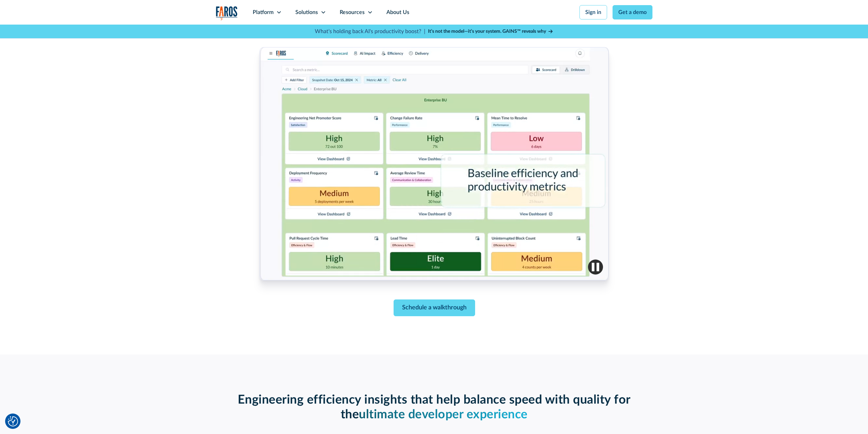 This screenshot has height=434, width=868. What do you see at coordinates (595, 267) in the screenshot?
I see `img: Pause video` at bounding box center [595, 267].